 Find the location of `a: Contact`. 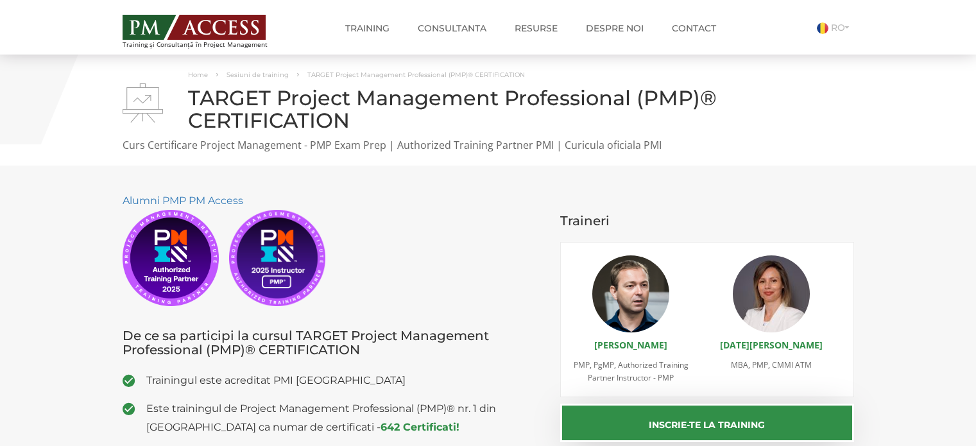

a: Contact is located at coordinates (693, 28).